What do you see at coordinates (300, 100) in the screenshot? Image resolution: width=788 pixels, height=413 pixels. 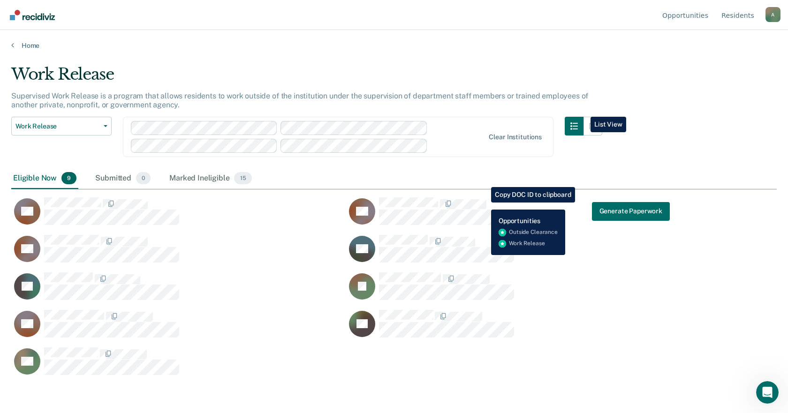 I see `p: Supervised Work Release is a program that allows residents to work outside of the institution und...` at bounding box center [300, 100].